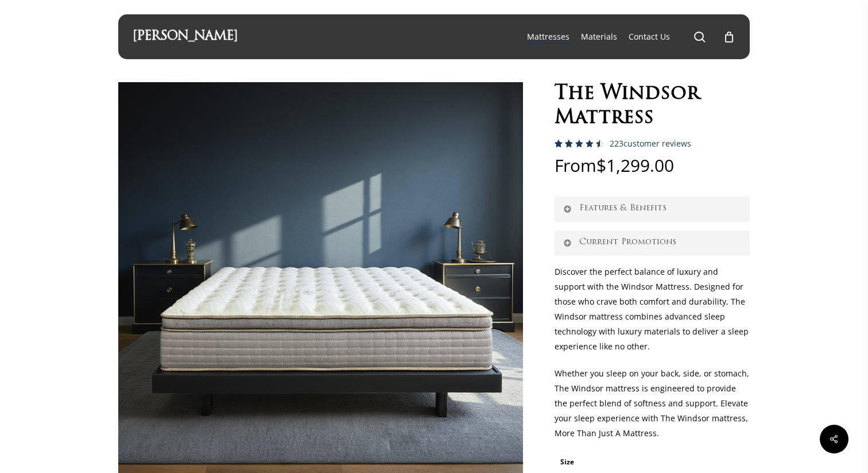 Image resolution: width=868 pixels, height=473 pixels. Describe the element at coordinates (649, 36) in the screenshot. I see `a: Contact Us` at that location.